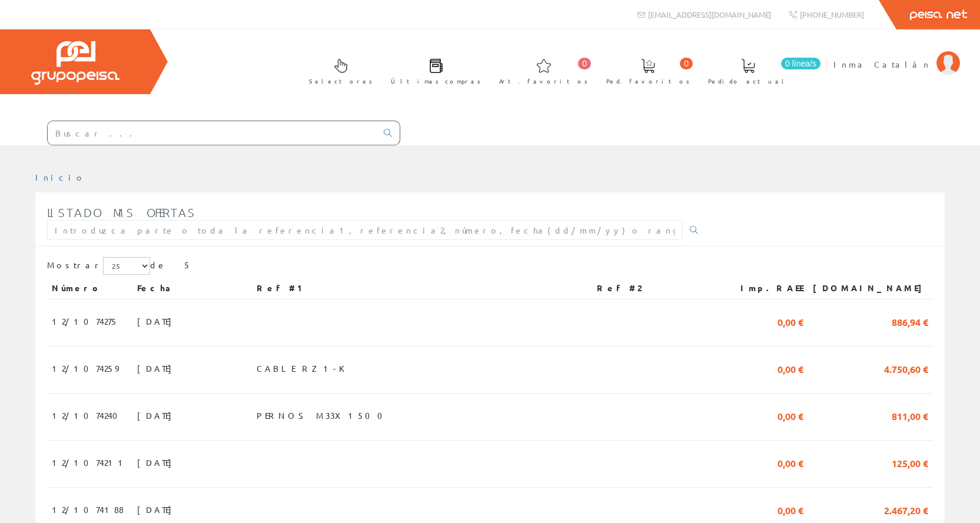 This screenshot has height=523, width=980. What do you see at coordinates (881, 64) in the screenshot?
I see `span: Inma Catalán` at bounding box center [881, 64].